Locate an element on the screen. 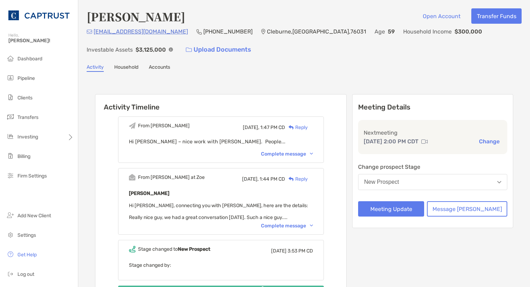 The image size is (530, 287). img: Info Icon is located at coordinates (171, 50).